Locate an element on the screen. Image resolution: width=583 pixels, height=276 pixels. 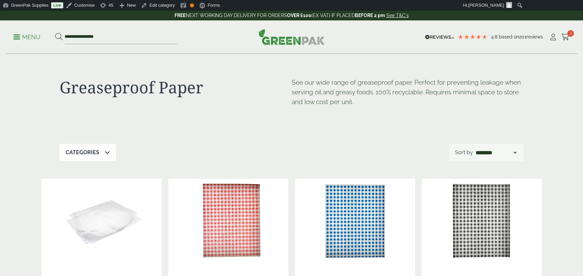
span: 201 is located at coordinates (523, 37).